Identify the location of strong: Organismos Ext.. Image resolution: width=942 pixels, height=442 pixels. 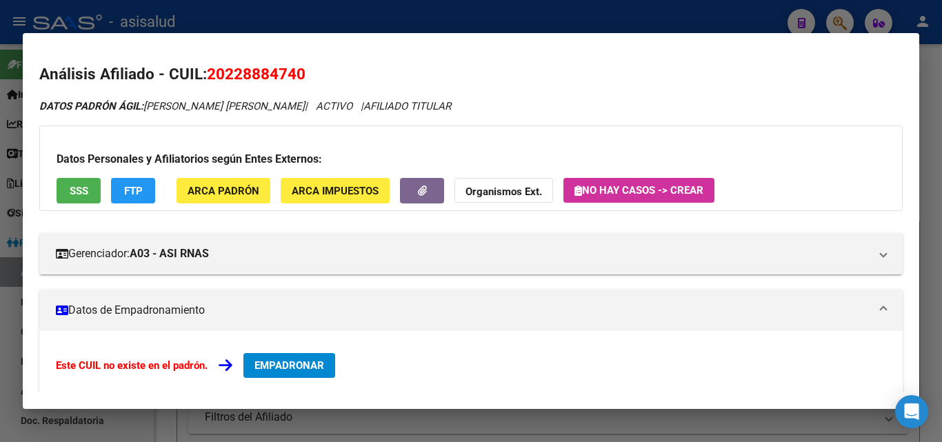
(503, 192).